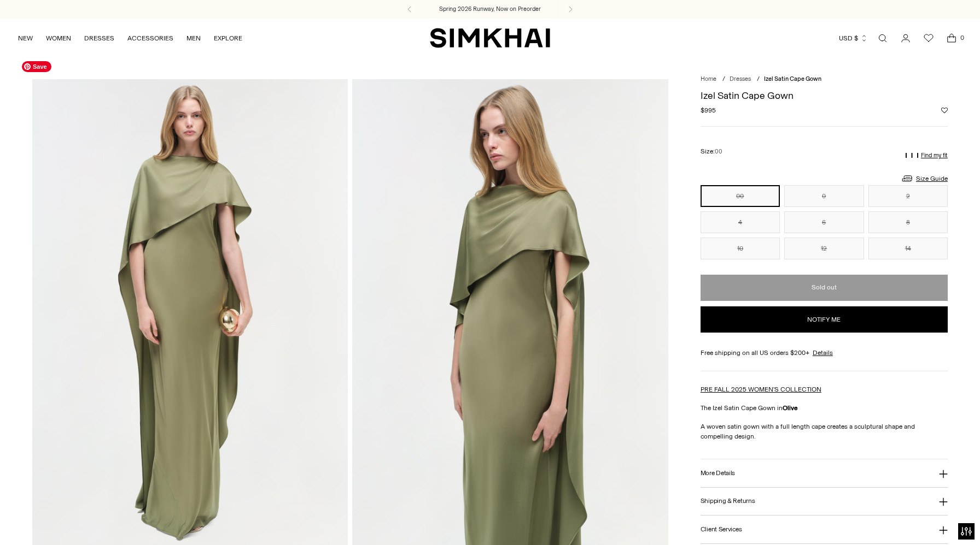 The height and width of the screenshot is (545, 980). Describe the element at coordinates (740, 79) in the screenshot. I see `a: Dresses` at that location.